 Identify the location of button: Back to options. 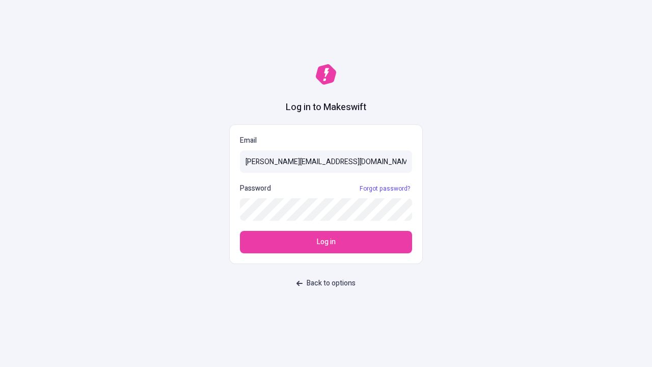
(326, 283).